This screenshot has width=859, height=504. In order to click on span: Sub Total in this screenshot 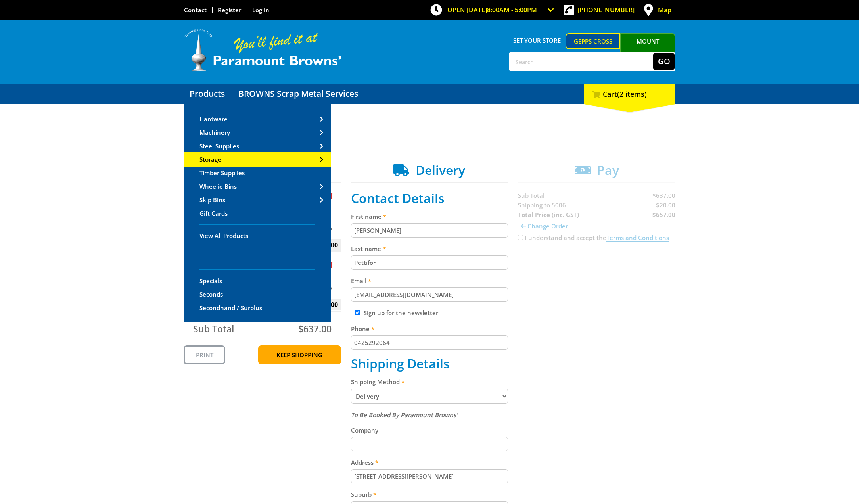, I will do `click(214, 329)`.